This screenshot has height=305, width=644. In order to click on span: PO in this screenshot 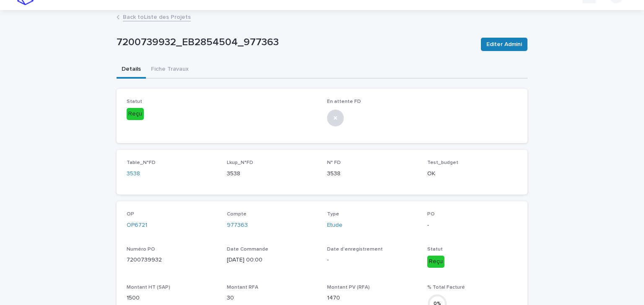, I will do `click(431, 215)`.